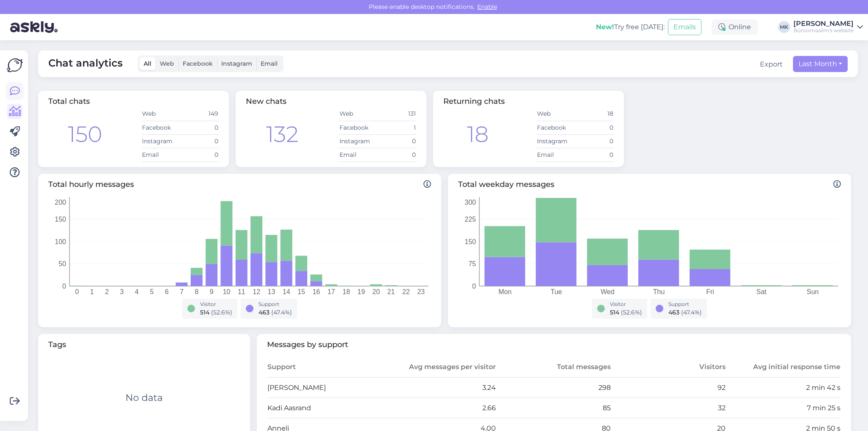 The width and height of the screenshot is (868, 431). Describe the element at coordinates (783, 388) in the screenshot. I see `td: 2 min 42 s` at that location.